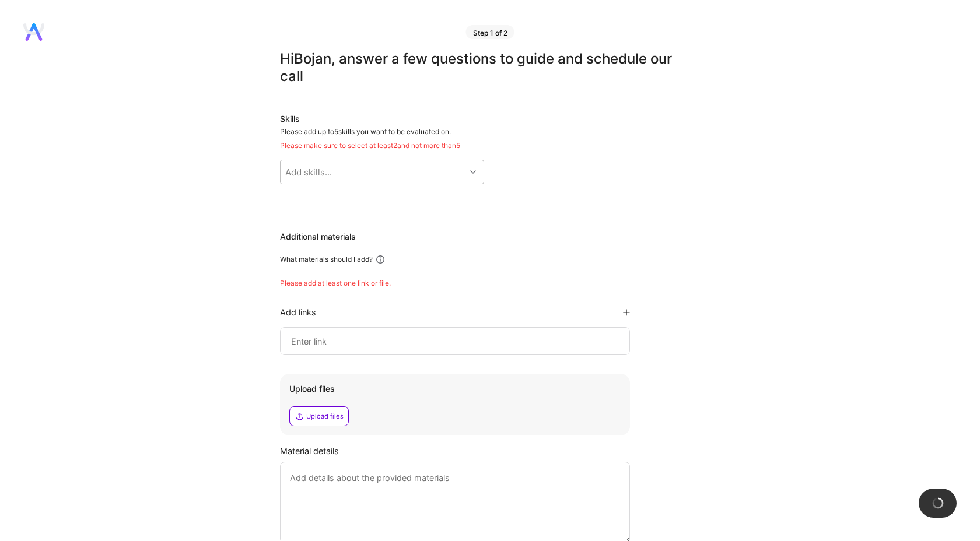  What do you see at coordinates (484, 283) in the screenshot?
I see `div: Please add at least one link or file.` at bounding box center [484, 283].